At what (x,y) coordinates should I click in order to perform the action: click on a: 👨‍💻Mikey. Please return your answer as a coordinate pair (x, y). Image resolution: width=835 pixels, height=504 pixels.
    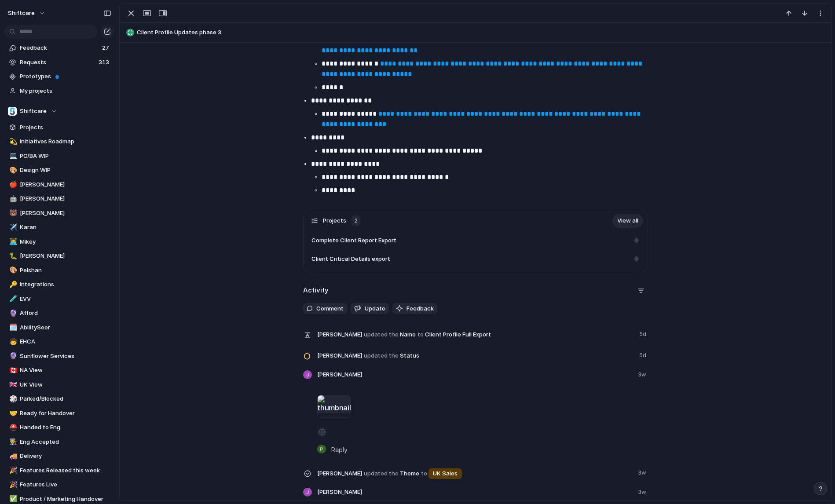
    Looking at the image, I should click on (59, 242).